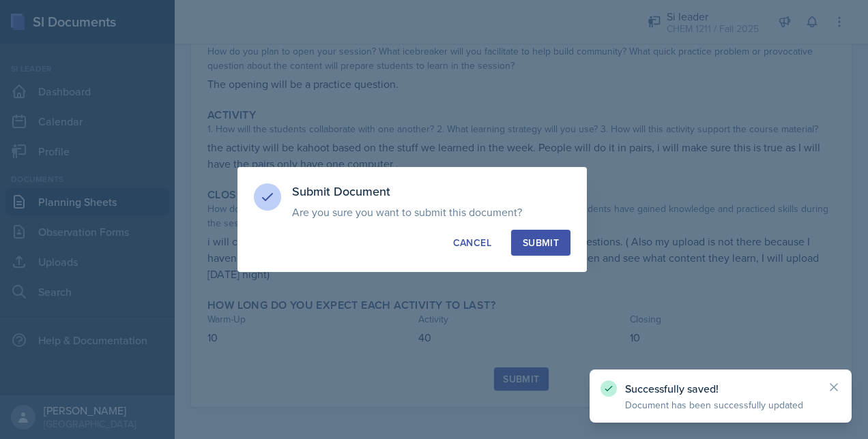 This screenshot has height=439, width=868. I want to click on p: Document has been successfully updated, so click(720, 405).